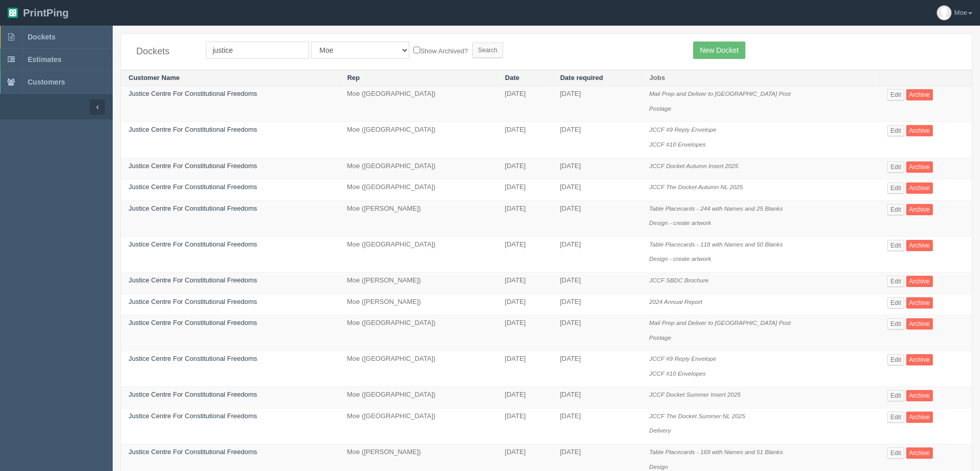 The height and width of the screenshot is (471, 980). I want to click on i: Table Placecards - 244 with Names and 25 Blanks, so click(715, 208).